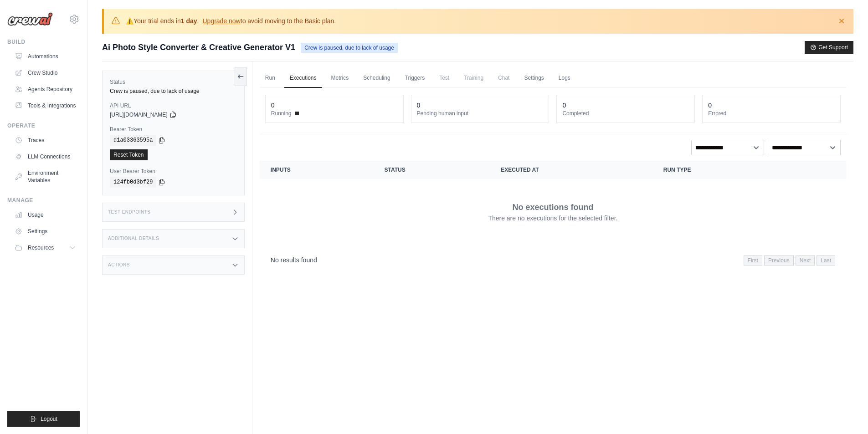  What do you see at coordinates (377, 78) in the screenshot?
I see `a: Scheduling` at bounding box center [377, 78].